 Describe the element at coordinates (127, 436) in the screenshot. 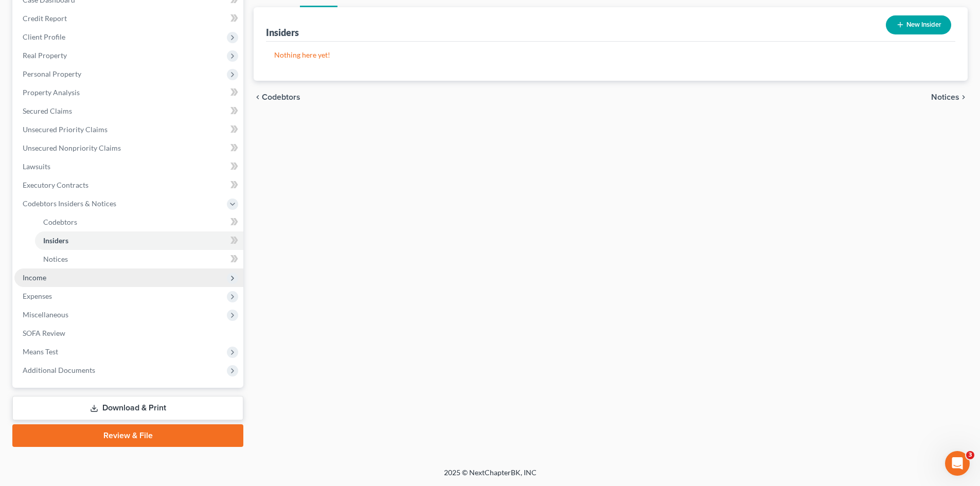

I see `a: Review & File` at that location.